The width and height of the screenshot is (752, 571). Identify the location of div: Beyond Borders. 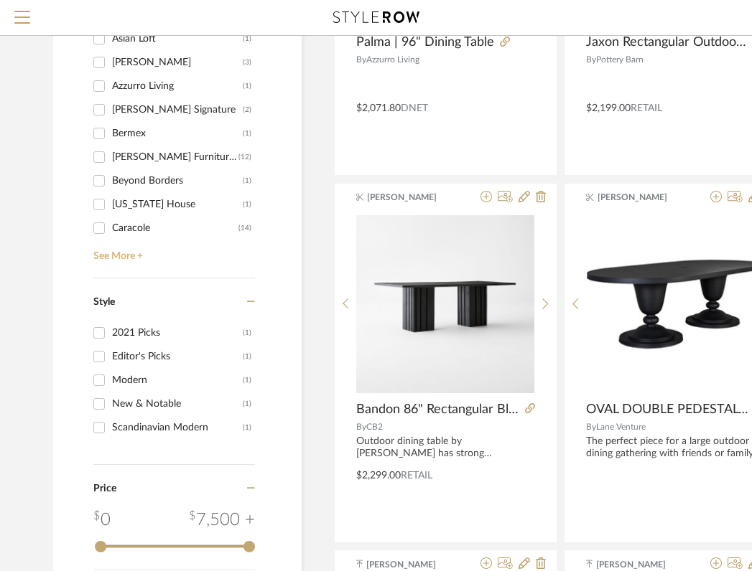
(177, 181).